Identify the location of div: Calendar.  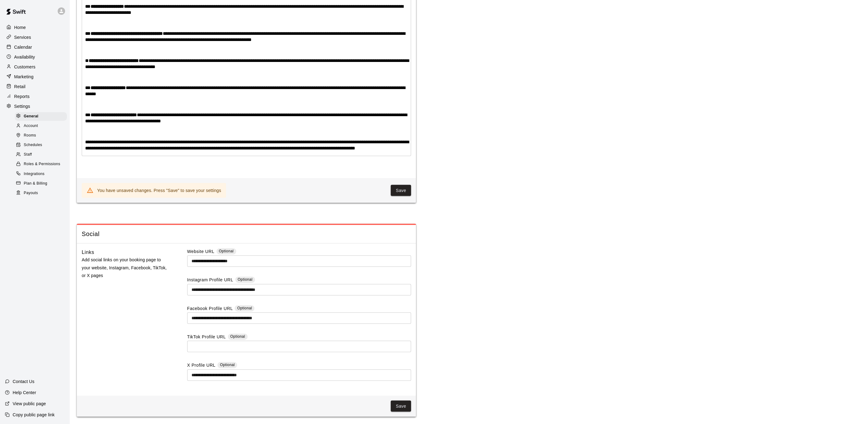
(34, 47).